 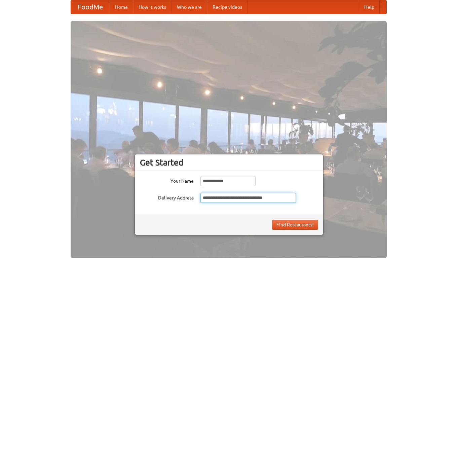 I want to click on a: Home, so click(x=121, y=7).